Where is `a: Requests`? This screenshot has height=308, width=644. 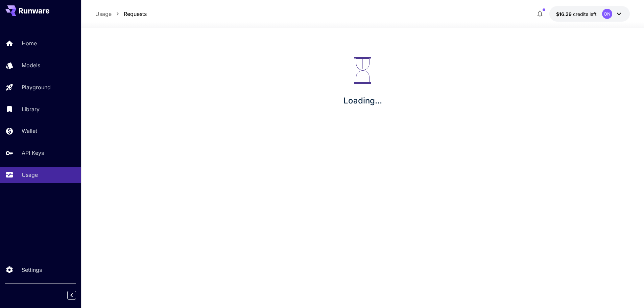
a: Requests is located at coordinates (135, 14).